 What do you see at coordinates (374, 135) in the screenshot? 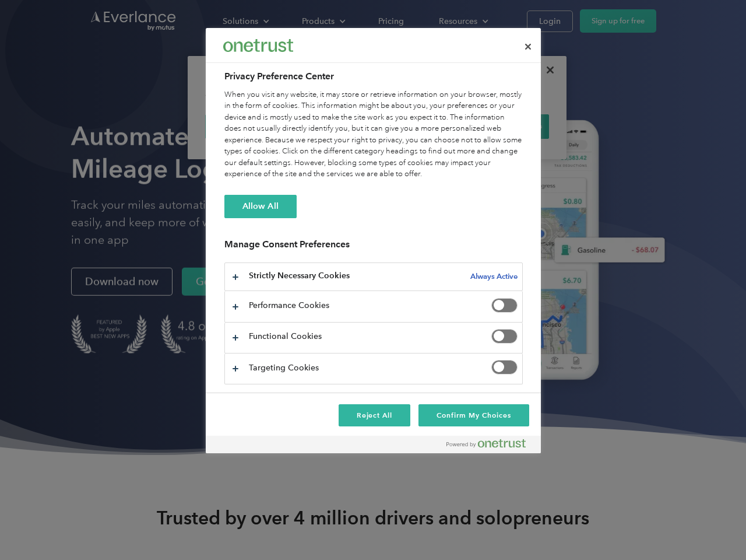
I see `div: When you visit any website, it may store or retrieve information on your browser, mostly in the f...` at bounding box center [374, 135].